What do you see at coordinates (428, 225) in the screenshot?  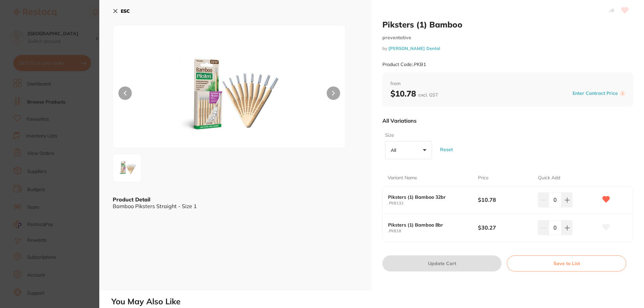 I see `b: Piksters (1) Bamboo 8br` at bounding box center [428, 225].